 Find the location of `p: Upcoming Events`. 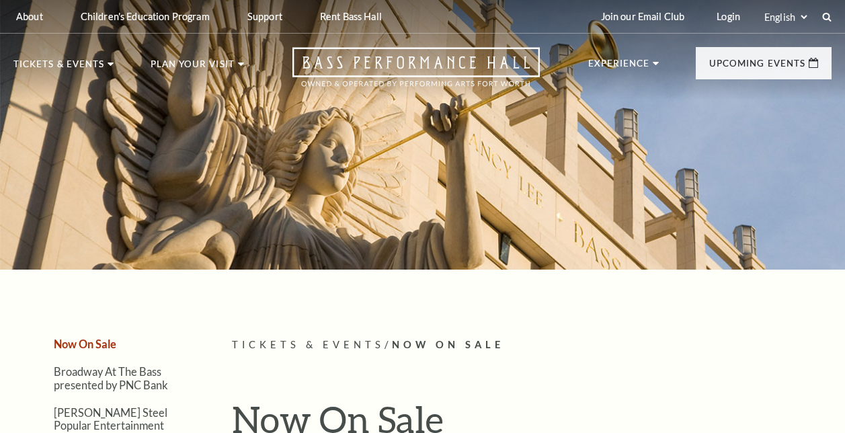

p: Upcoming Events is located at coordinates (757, 67).